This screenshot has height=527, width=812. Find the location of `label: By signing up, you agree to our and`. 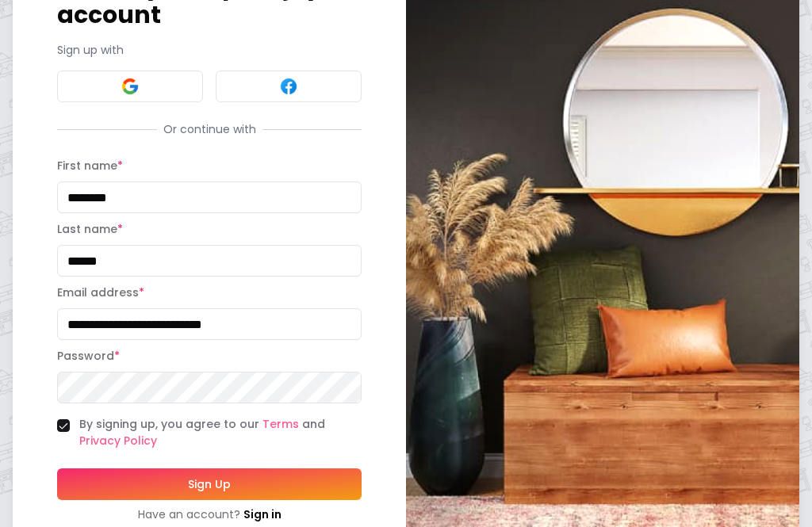

label: By signing up, you agree to our and is located at coordinates (221, 434).